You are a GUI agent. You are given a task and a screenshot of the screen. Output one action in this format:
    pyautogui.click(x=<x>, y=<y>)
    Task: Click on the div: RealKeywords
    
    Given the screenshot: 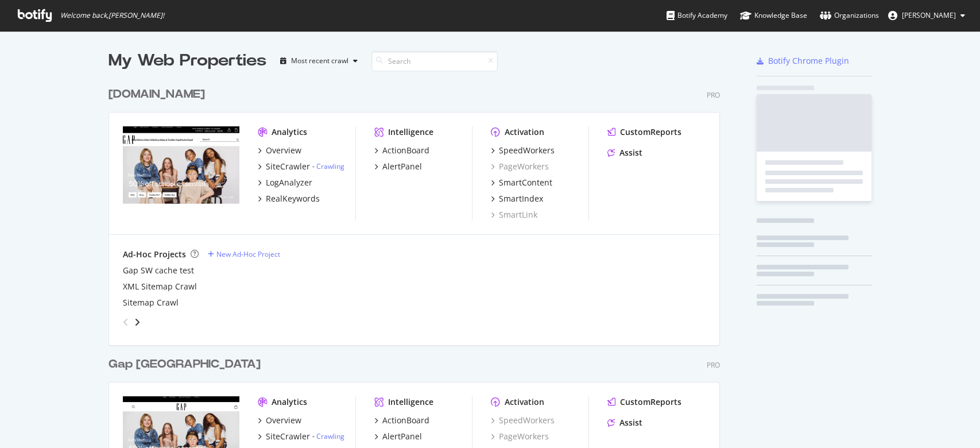 What is the action you would take?
    pyautogui.click(x=293, y=199)
    